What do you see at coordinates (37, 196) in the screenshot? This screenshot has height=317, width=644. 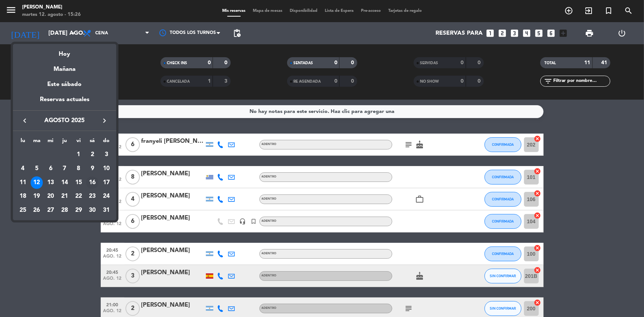 I see `div: 19` at bounding box center [37, 196].